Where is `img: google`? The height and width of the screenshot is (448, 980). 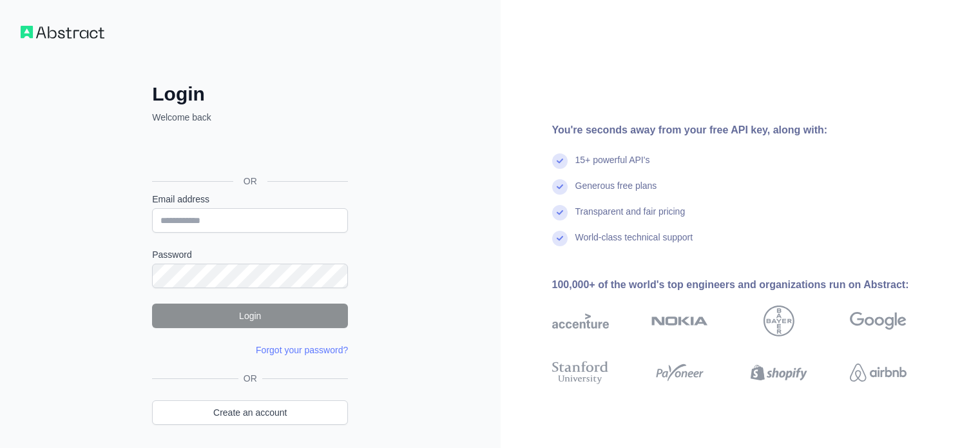
img: google is located at coordinates (878, 321).